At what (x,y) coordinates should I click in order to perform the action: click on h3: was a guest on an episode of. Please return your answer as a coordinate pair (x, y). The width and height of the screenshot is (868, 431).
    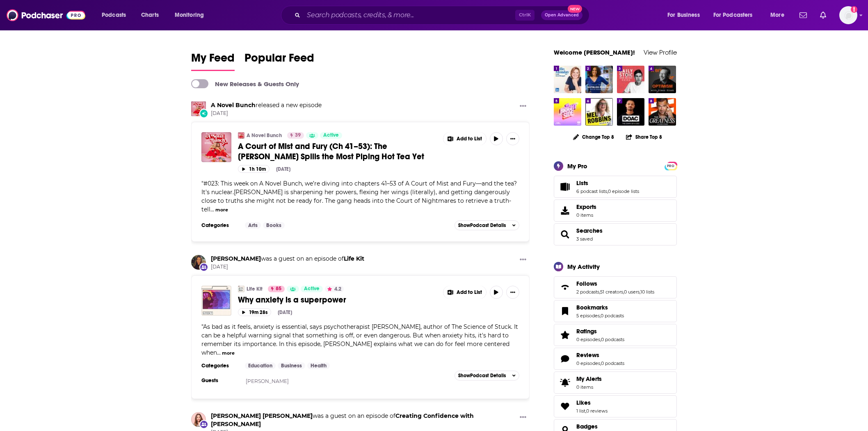
    Looking at the image, I should click on (288, 258).